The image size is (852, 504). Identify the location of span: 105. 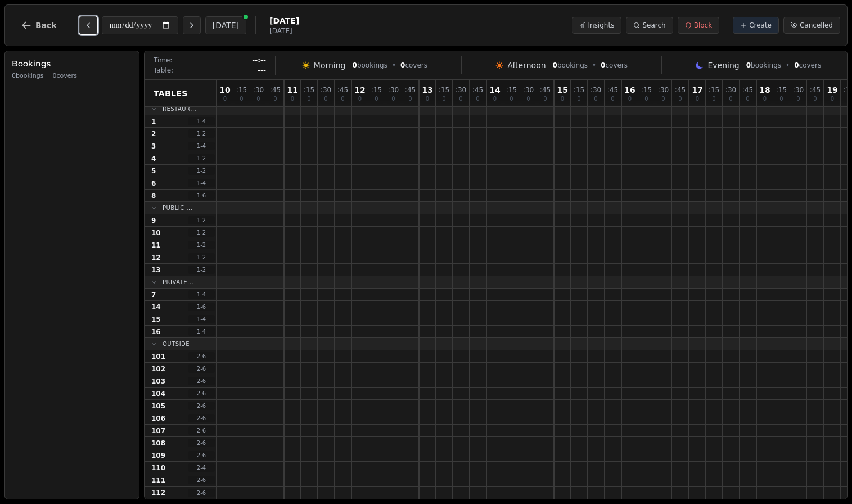
(158, 406).